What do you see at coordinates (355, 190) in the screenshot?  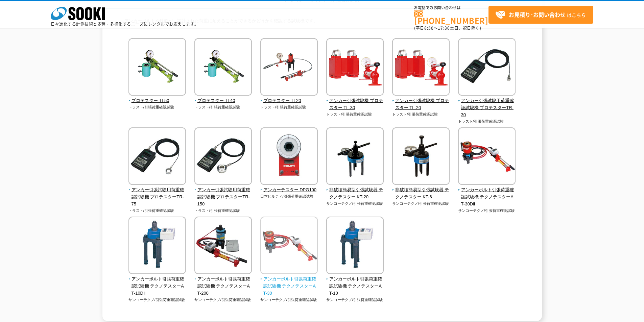 I see `a: 非破壊簡易型引張試験器 テクノテスター KT-20` at bounding box center [355, 190].